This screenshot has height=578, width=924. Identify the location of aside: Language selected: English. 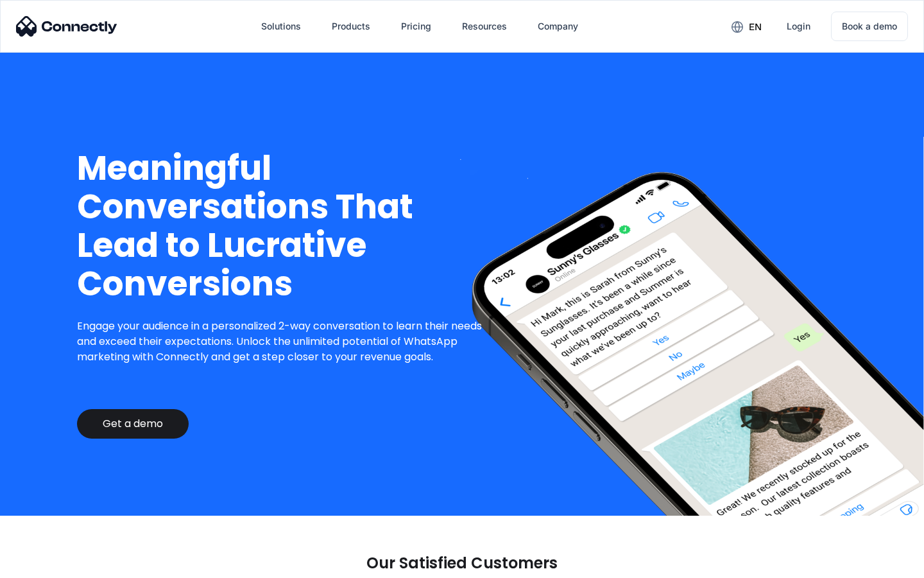
(45, 565).